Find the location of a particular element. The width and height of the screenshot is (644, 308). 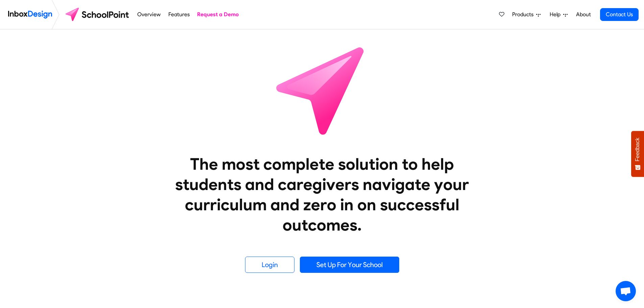

span: Feedback is located at coordinates (638, 149).